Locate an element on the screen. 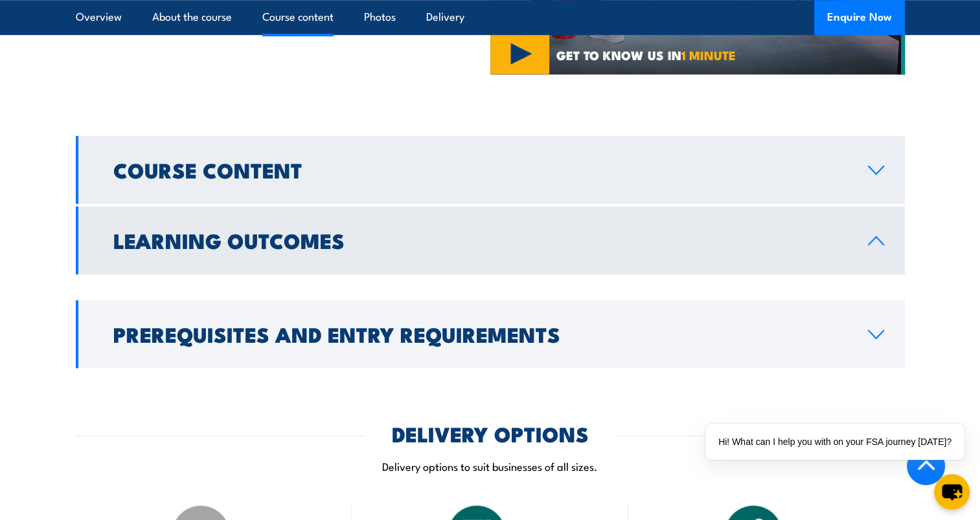 Image resolution: width=980 pixels, height=520 pixels. h2: Learning Outcomes is located at coordinates (480, 240).